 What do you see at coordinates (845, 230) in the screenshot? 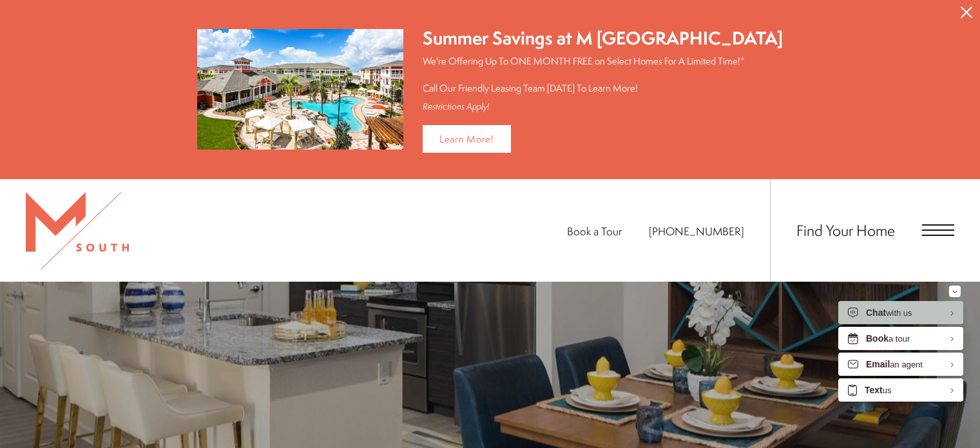
I see `a: Find Your Home` at bounding box center [845, 230].